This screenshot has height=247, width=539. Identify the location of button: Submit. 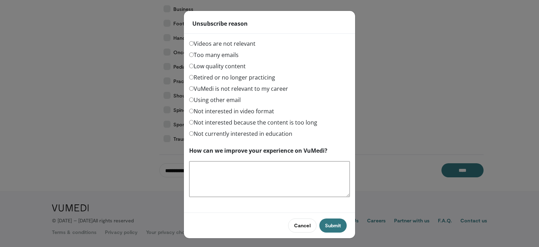
(333, 225).